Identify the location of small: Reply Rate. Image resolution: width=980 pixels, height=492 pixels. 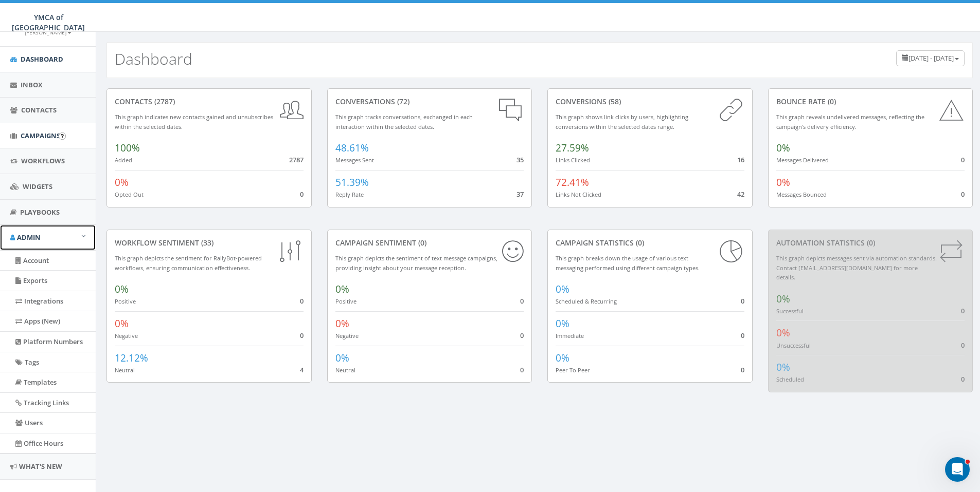
(349, 194).